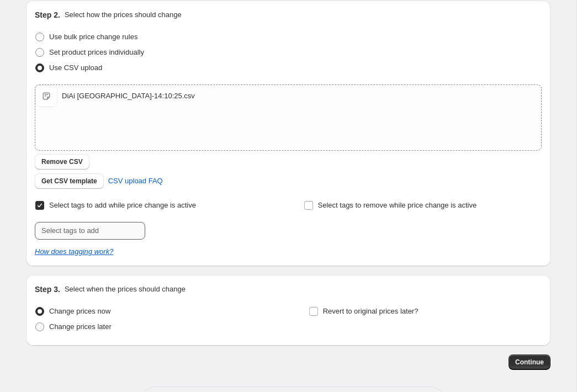 Image resolution: width=577 pixels, height=392 pixels. What do you see at coordinates (62, 162) in the screenshot?
I see `button: Remove CSV` at bounding box center [62, 162].